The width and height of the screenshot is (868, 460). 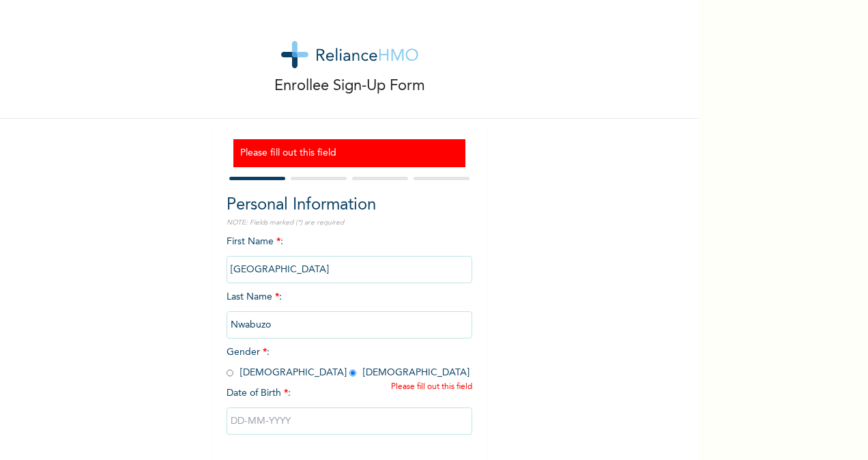 What do you see at coordinates (350, 421) in the screenshot?
I see `input: DD-MM-YYYY` at bounding box center [350, 421].